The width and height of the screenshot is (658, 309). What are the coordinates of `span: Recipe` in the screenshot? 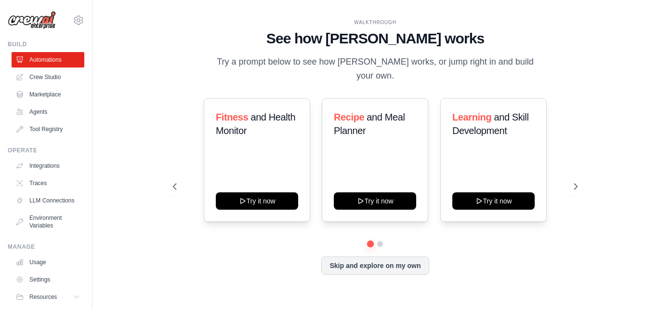 It's located at (349, 117).